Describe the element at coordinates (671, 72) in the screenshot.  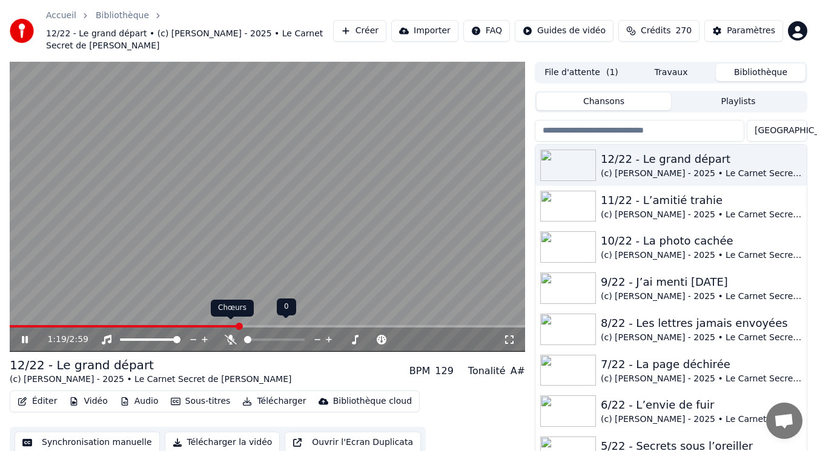
I see `button: Travaux` at that location.